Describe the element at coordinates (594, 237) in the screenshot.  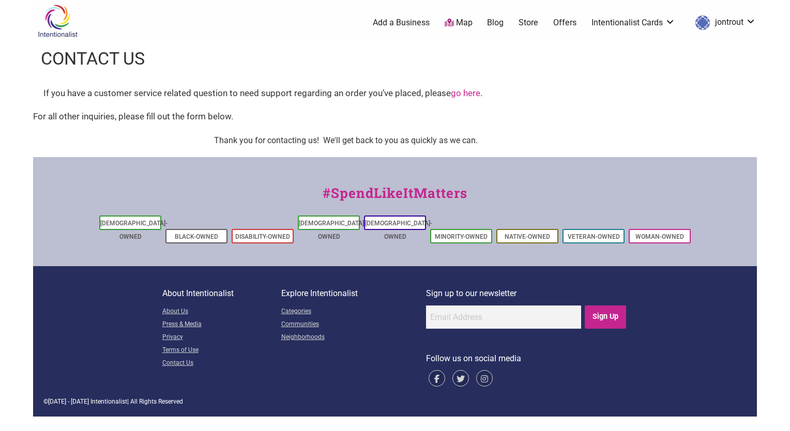
I see `a: Veteran-Owned` at that location.